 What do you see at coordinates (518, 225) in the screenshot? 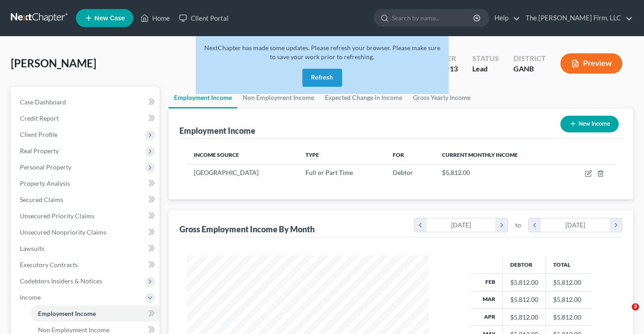
I see `span: to` at bounding box center [518, 225].